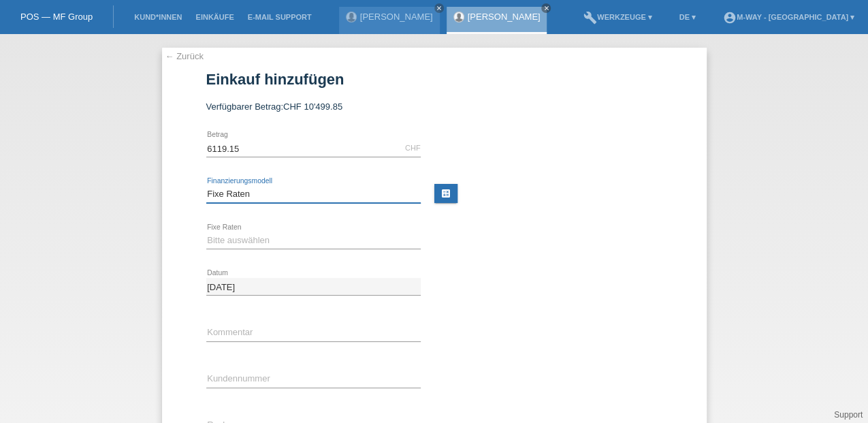 This screenshot has width=868, height=423. What do you see at coordinates (848, 415) in the screenshot?
I see `a: Support` at bounding box center [848, 415].